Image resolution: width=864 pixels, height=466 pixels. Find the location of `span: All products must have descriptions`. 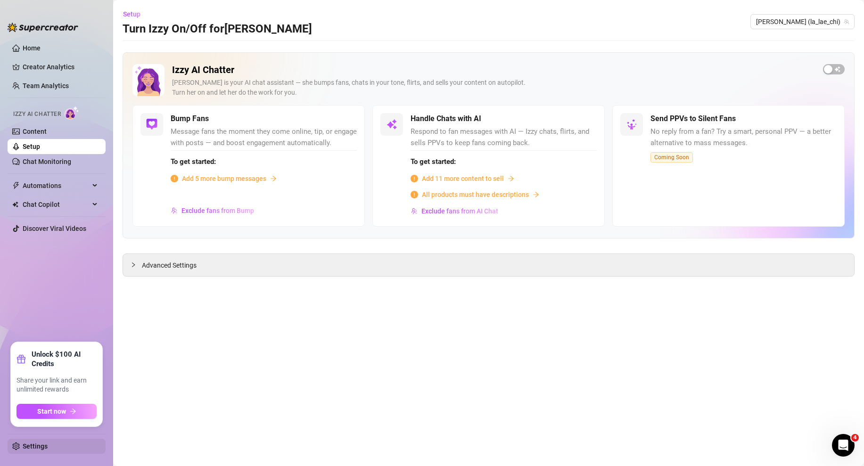

span: All products must have descriptions is located at coordinates (475, 195).